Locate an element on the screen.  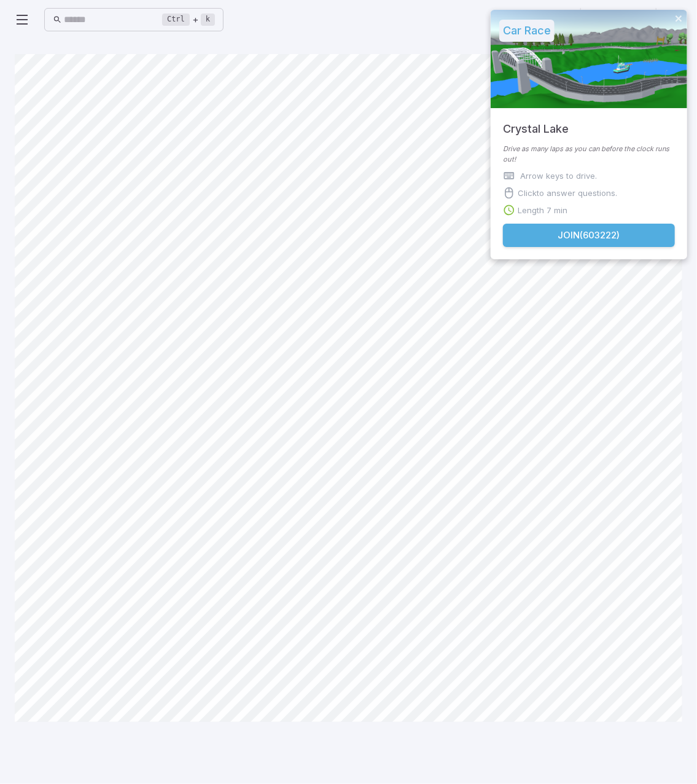
button: close is located at coordinates (679, 19).